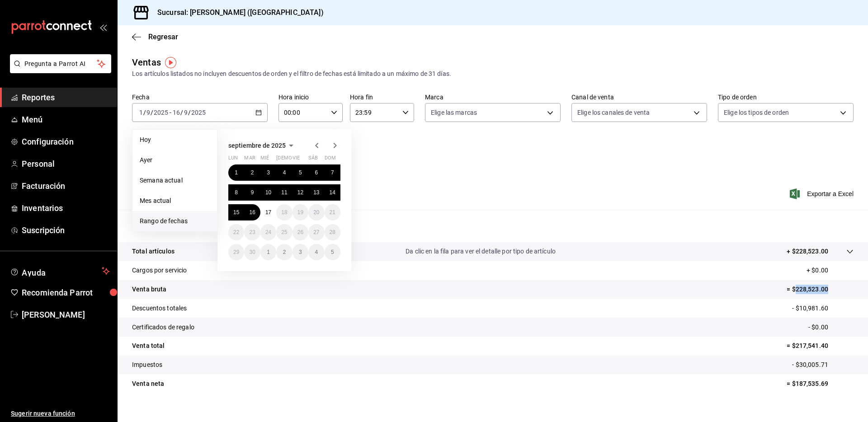 This screenshot has height=422, width=868. Describe the element at coordinates (493, 73) in the screenshot. I see `div: Los artículos listados no incluyen descuentos de orden y el filtro de fechas está limitado a un m...` at that location.